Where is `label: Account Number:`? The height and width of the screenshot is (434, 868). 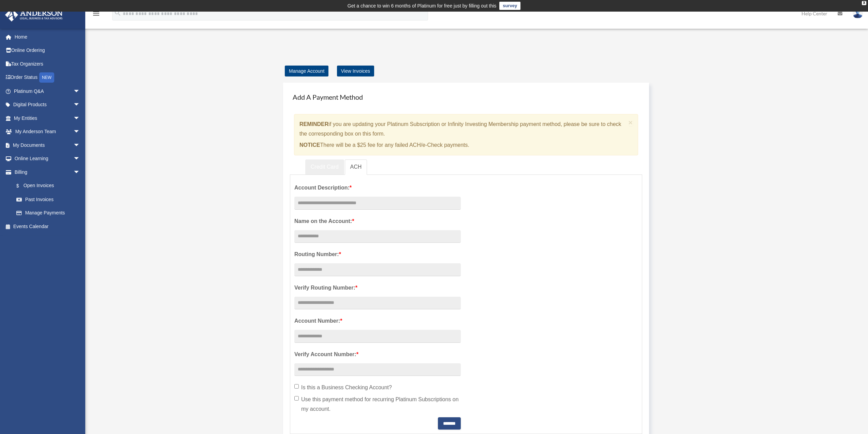
label: Account Number: is located at coordinates (378, 321).